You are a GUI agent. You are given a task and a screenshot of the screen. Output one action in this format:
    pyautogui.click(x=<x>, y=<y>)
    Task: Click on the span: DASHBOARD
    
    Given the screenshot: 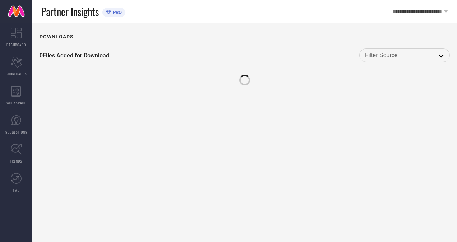 What is the action you would take?
    pyautogui.click(x=16, y=45)
    